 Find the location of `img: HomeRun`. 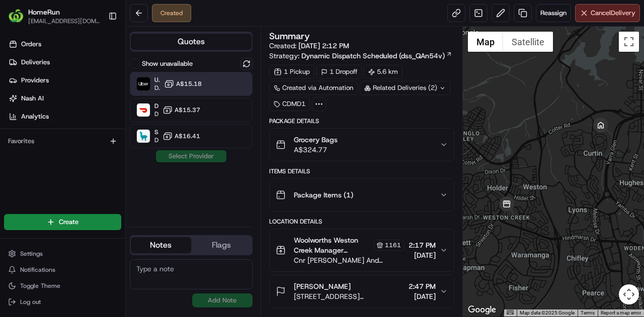

img: HomeRun is located at coordinates (16, 16).